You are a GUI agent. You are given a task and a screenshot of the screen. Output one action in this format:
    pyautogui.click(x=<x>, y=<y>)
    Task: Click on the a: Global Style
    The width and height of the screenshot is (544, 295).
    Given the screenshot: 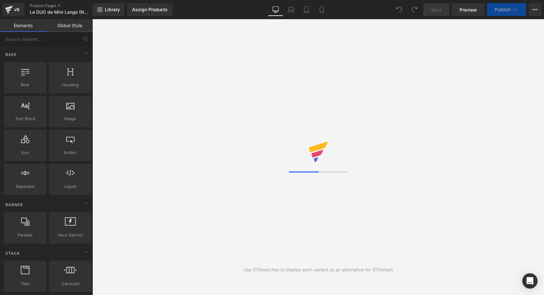 What is the action you would take?
    pyautogui.click(x=69, y=26)
    